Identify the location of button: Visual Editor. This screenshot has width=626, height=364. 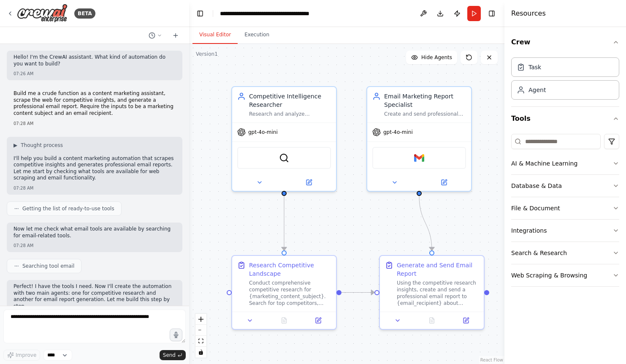
(215, 35).